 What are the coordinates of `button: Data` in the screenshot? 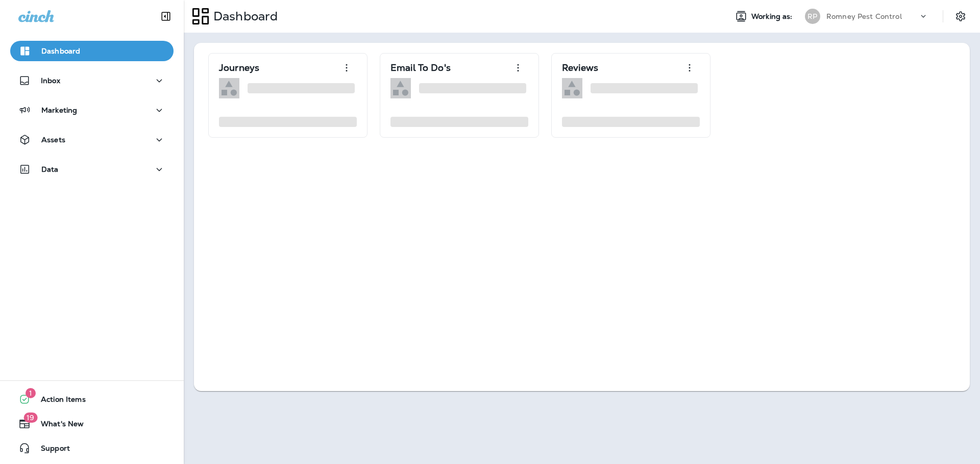 It's located at (92, 169).